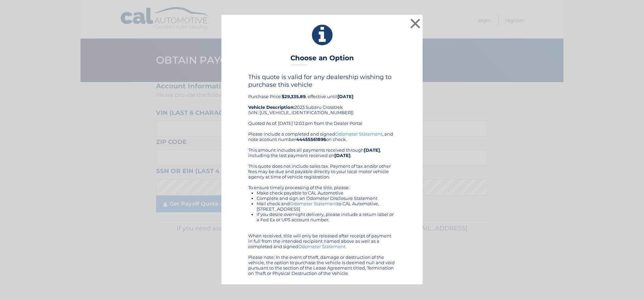 Image resolution: width=644 pixels, height=299 pixels. What do you see at coordinates (326, 198) in the screenshot?
I see `li: Complete and sign an Odometer Disclosure Statement` at bounding box center [326, 198].